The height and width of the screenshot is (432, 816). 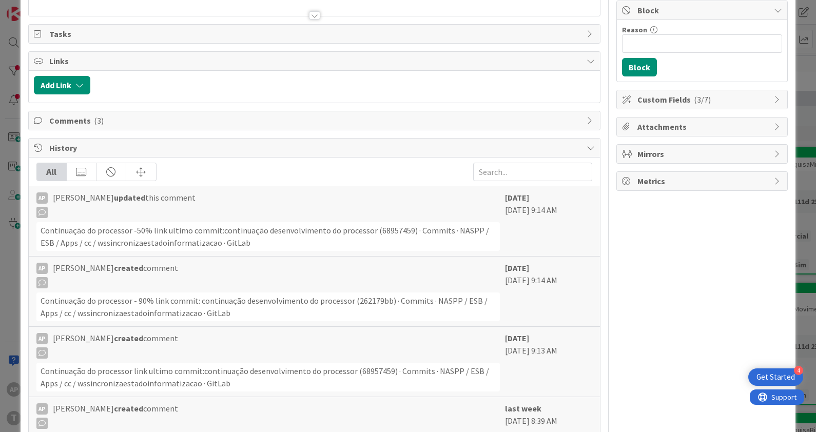 What do you see at coordinates (703, 100) in the screenshot?
I see `span: Custom Fields` at bounding box center [703, 100].